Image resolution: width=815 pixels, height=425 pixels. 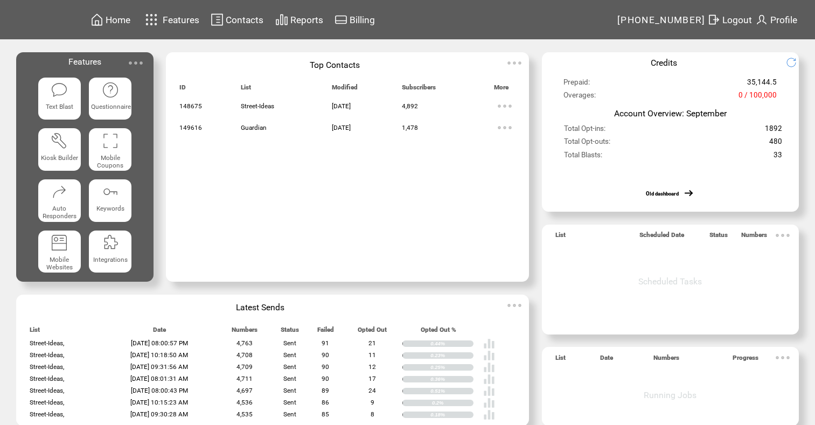 What do you see at coordinates (325, 391) in the screenshot?
I see `span: 89` at bounding box center [325, 391].